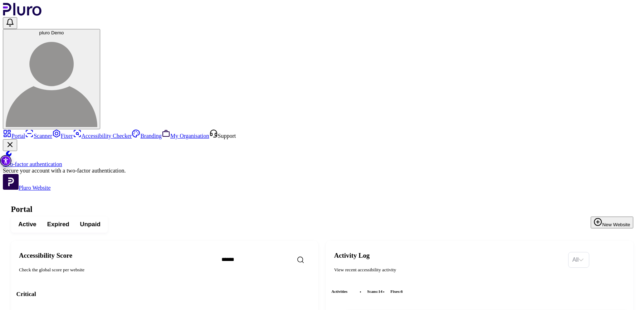 The image size is (644, 310). Describe the element at coordinates (402, 292) in the screenshot. I see `span: 6` at that location.